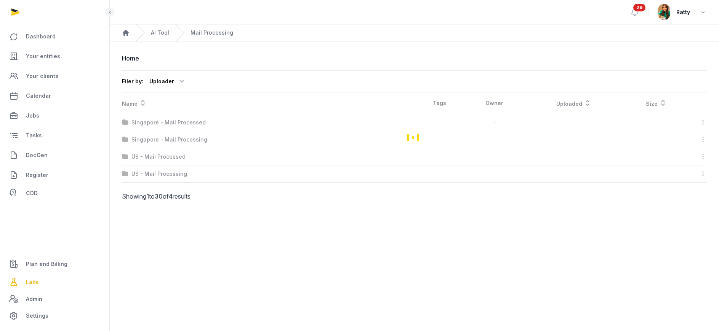 This screenshot has height=331, width=719. I want to click on span: 4, so click(171, 197).